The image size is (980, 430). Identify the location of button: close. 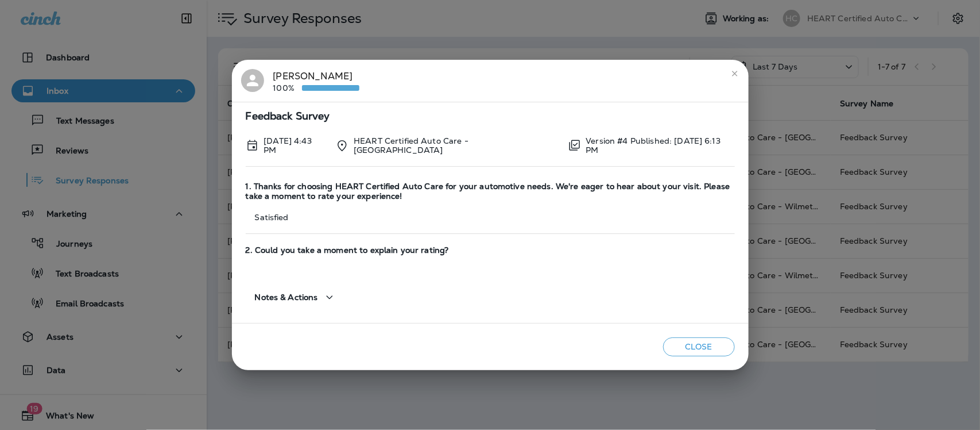
(735, 73).